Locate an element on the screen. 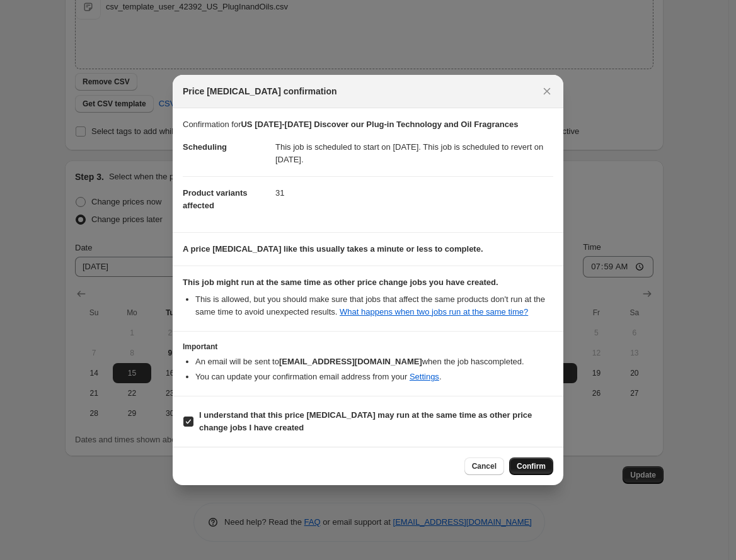  a: Settings is located at coordinates (424, 376).